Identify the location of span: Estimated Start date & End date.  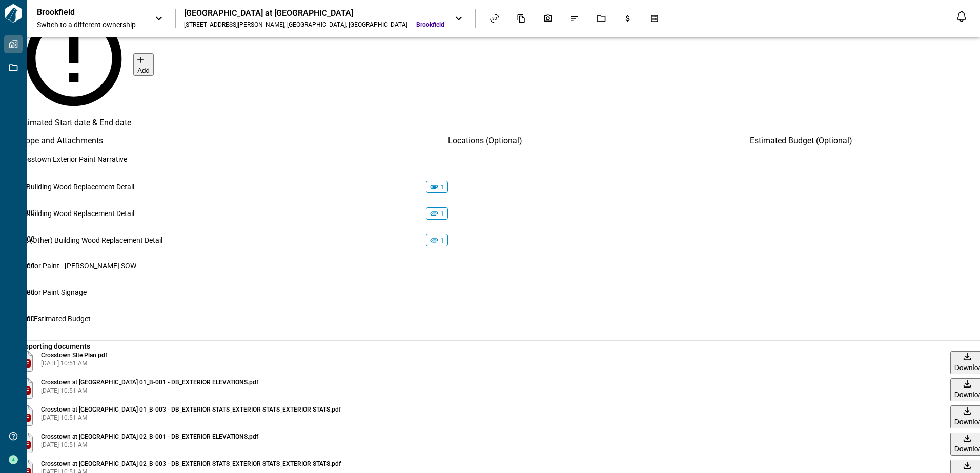
(74, 122).